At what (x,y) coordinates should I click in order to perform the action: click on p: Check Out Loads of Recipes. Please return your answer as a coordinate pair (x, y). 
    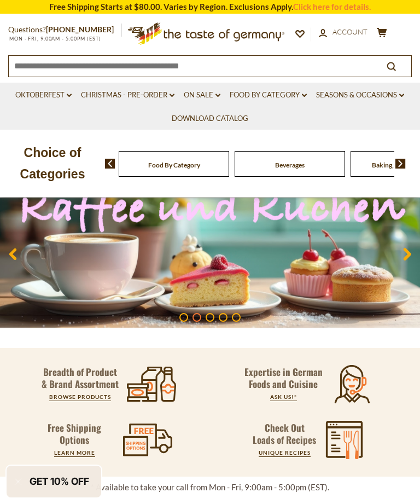
    Looking at the image, I should click on (284, 434).